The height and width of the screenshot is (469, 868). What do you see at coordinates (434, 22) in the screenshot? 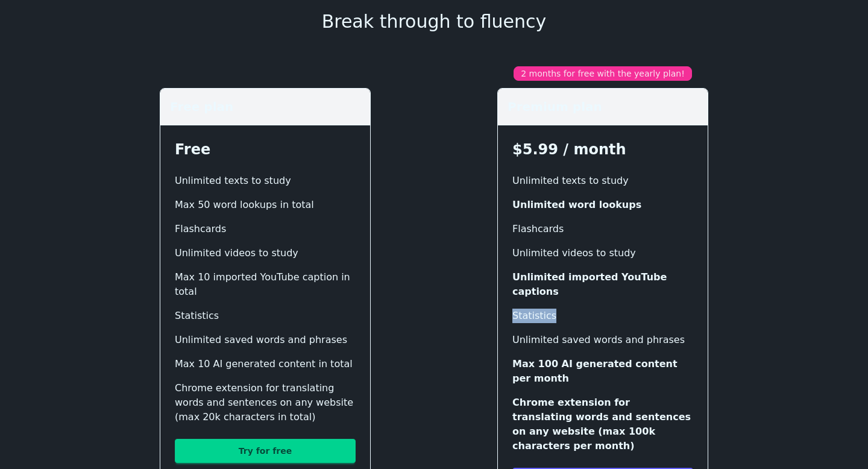
I see `p: Break through to fluency` at bounding box center [434, 22].